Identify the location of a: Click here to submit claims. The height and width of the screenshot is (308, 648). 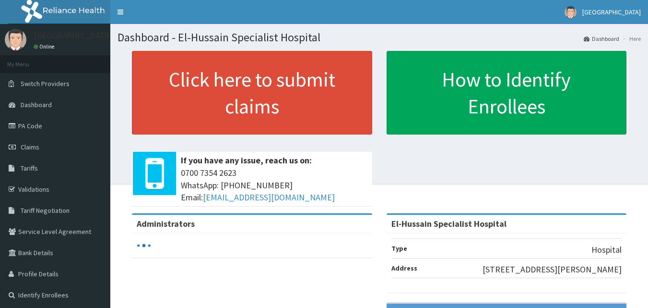
(252, 93).